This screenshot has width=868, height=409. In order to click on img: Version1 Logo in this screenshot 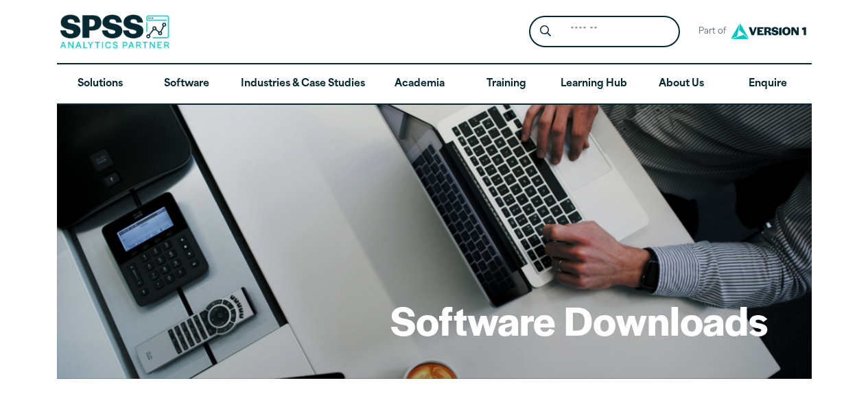, I will do `click(769, 31)`.